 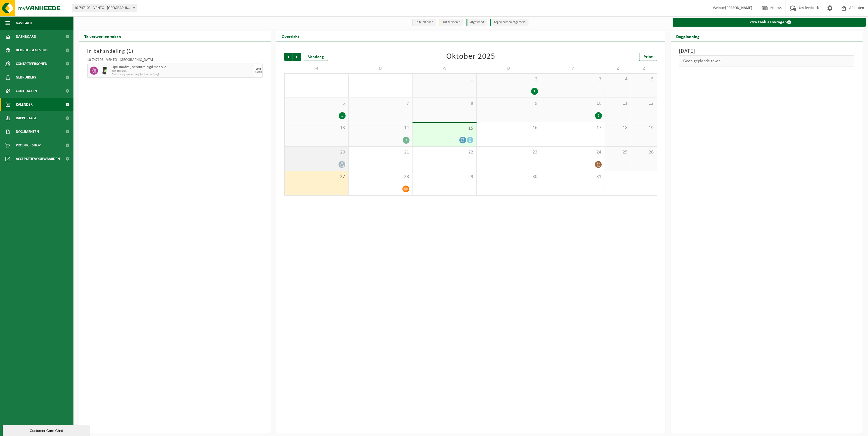 I want to click on h2: Overzicht, so click(x=291, y=36).